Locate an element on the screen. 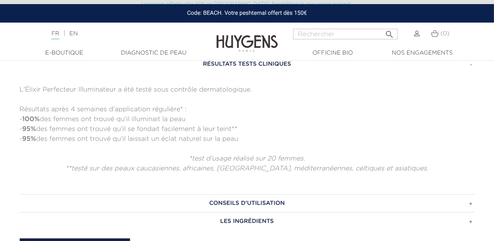 This screenshot has width=494, height=241. h3: LES INGRÉDIENTS is located at coordinates (247, 221).